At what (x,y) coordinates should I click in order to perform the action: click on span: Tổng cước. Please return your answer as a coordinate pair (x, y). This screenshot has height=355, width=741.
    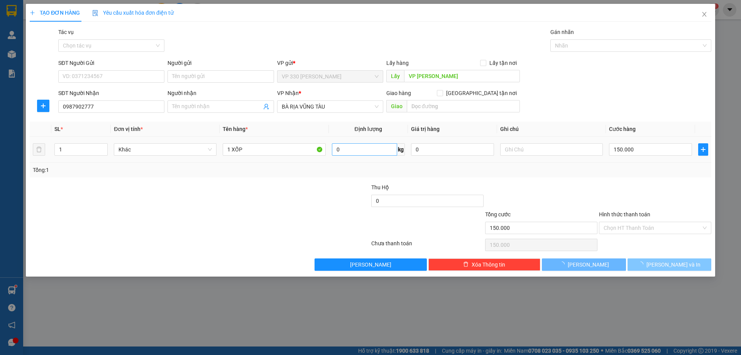
    Looking at the image, I should click on (498, 214).